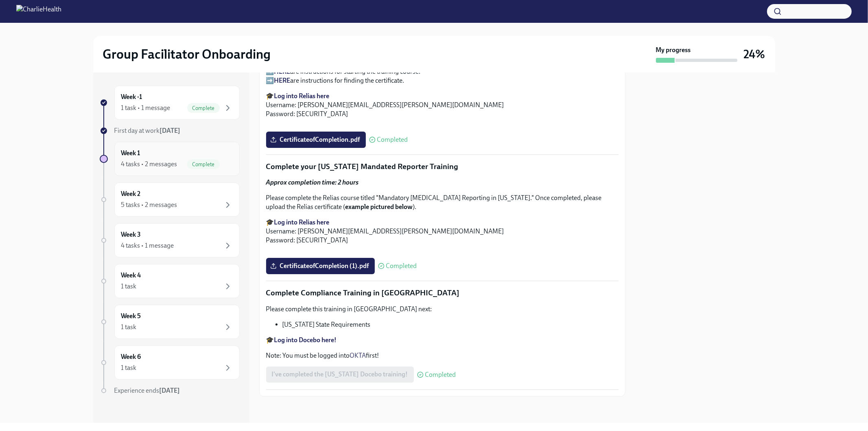 This screenshot has width=868, height=431. Describe the element at coordinates (170, 322) in the screenshot. I see `a: Week 51 task` at that location.